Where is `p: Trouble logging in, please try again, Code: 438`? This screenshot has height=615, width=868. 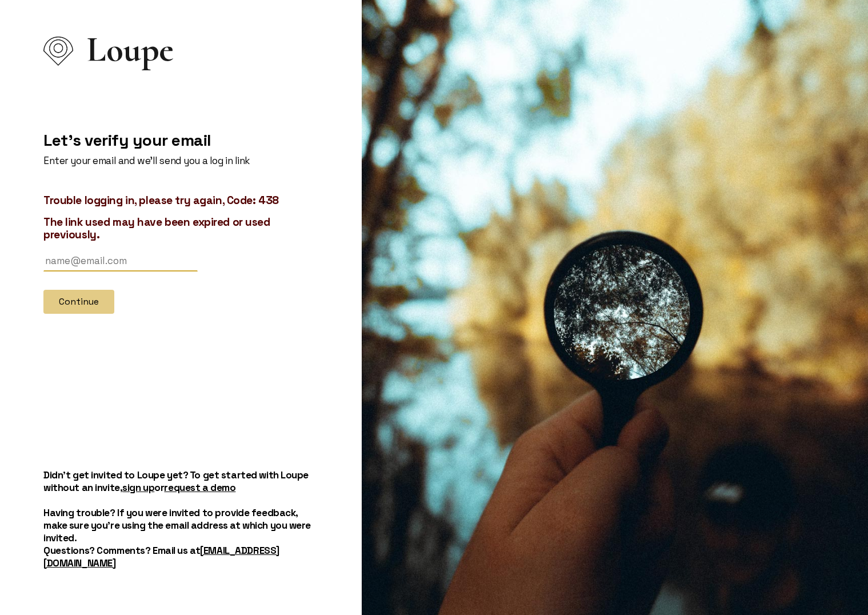 p: Trouble logging in, please try again, Code: 438 is located at coordinates (180, 200).